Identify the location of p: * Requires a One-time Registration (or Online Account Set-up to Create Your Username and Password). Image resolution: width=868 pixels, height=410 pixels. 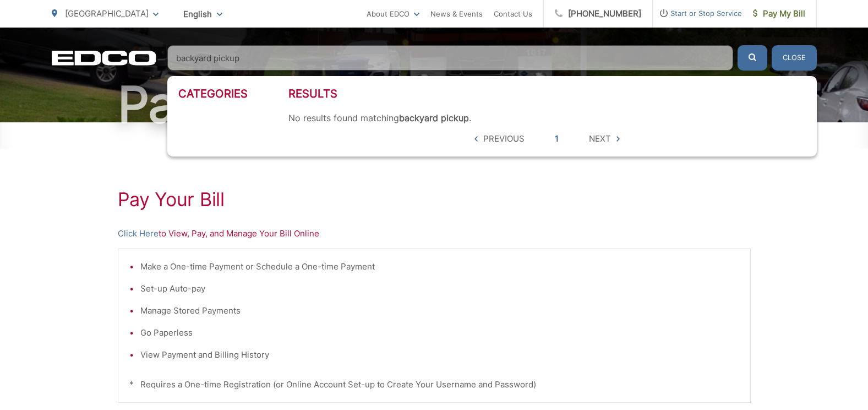
(435, 385).